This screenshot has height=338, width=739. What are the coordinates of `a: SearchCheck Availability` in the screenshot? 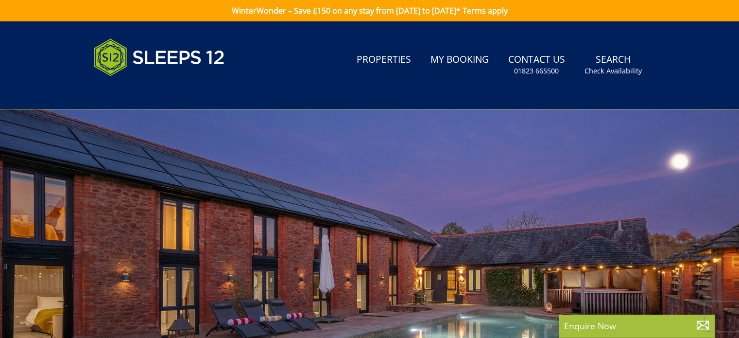 It's located at (613, 65).